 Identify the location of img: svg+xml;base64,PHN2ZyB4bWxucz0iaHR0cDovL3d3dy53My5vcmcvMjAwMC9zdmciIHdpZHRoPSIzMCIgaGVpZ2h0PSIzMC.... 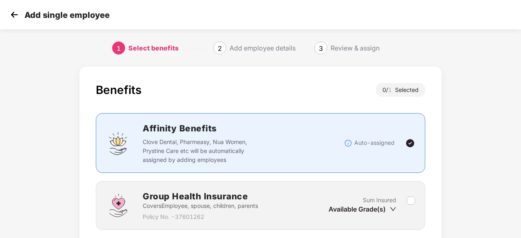
(14, 15).